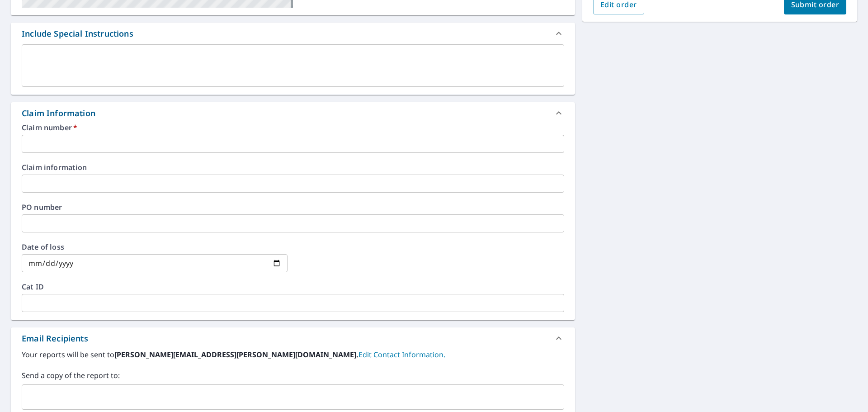  What do you see at coordinates (402, 355) in the screenshot?
I see `a: EditContactInfo` at bounding box center [402, 355].